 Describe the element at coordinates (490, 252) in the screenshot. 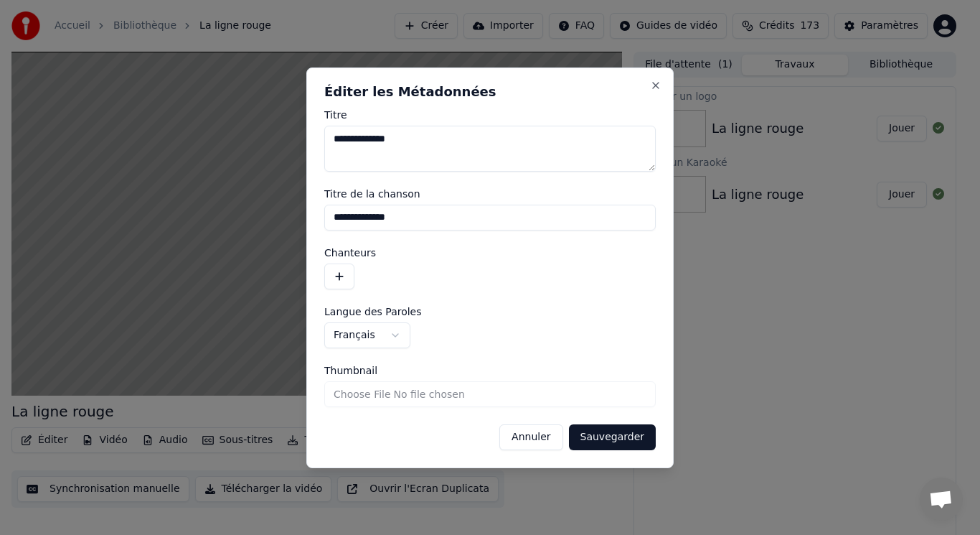

I see `label: Chanteurs` at that location.